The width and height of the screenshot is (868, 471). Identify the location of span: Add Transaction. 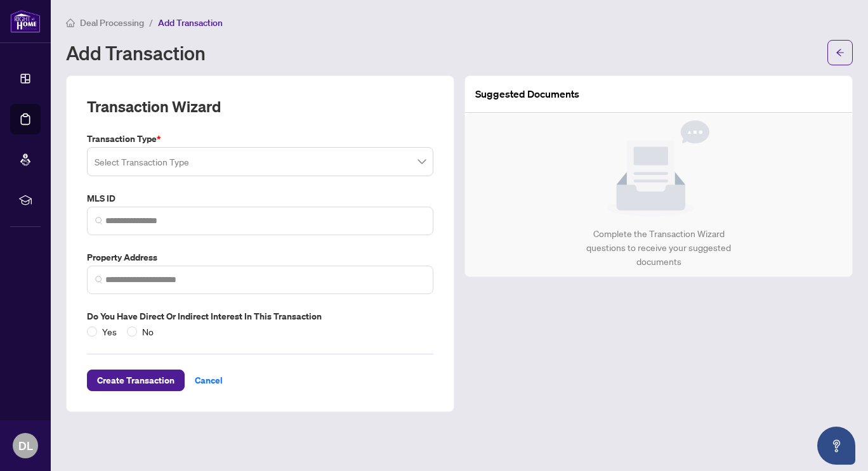
(190, 23).